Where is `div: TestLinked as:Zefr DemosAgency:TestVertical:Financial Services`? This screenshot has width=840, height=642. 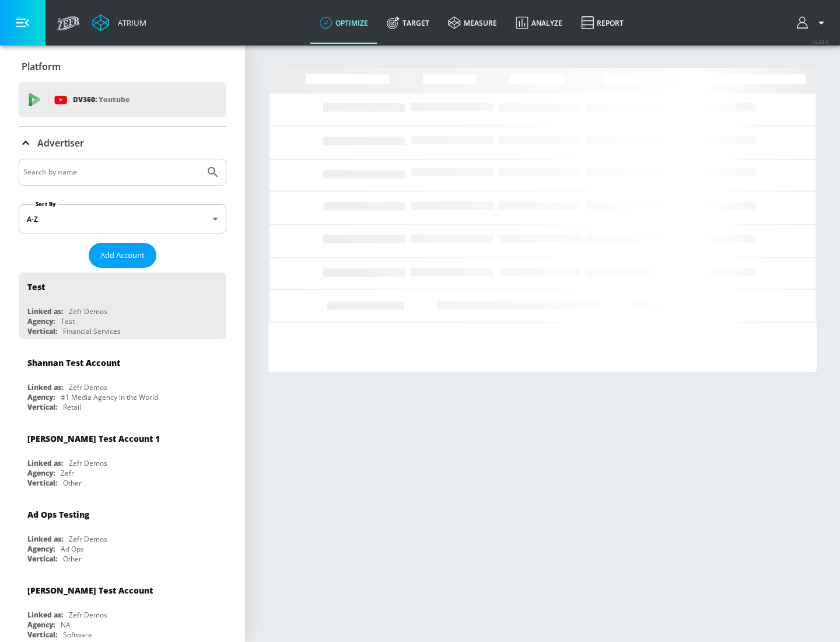
div: TestLinked as:Zefr DemosAgency:TestVertical:Financial Services is located at coordinates (123, 305).